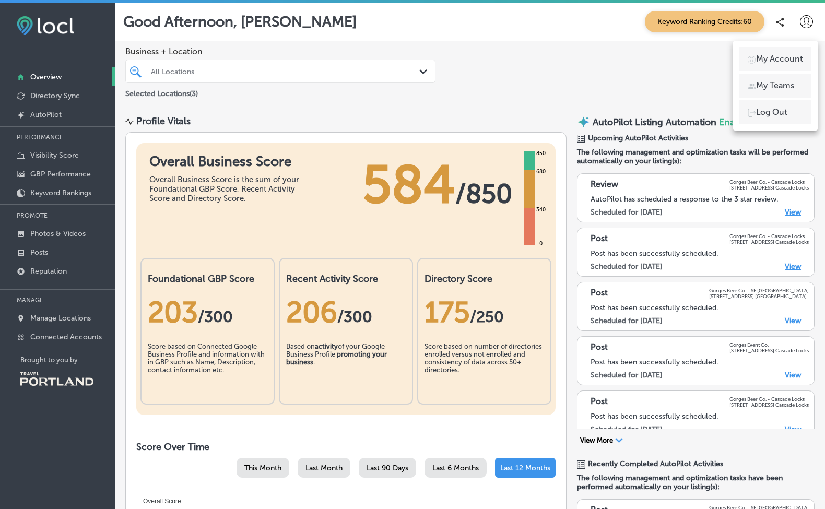 The height and width of the screenshot is (509, 825). Describe the element at coordinates (776, 86) in the screenshot. I see `a: My Teams` at that location.